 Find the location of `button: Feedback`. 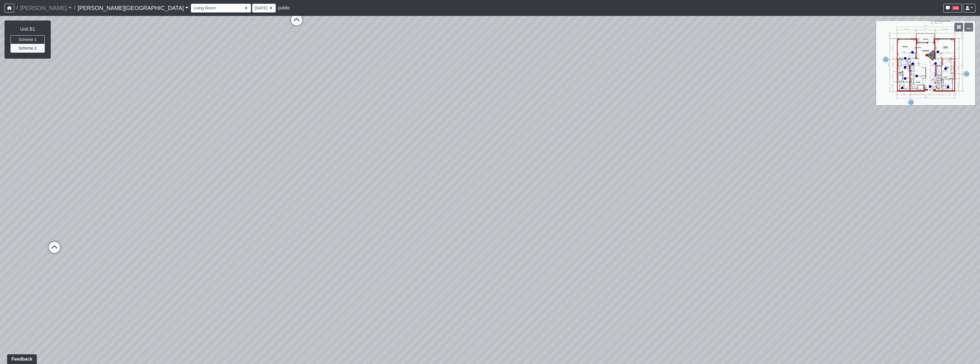

button: Feedback is located at coordinates (18, 6).